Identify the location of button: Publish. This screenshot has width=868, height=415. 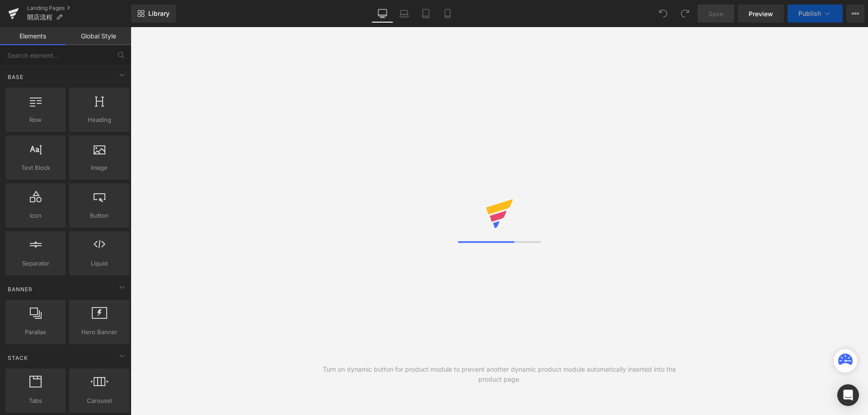
(815, 14).